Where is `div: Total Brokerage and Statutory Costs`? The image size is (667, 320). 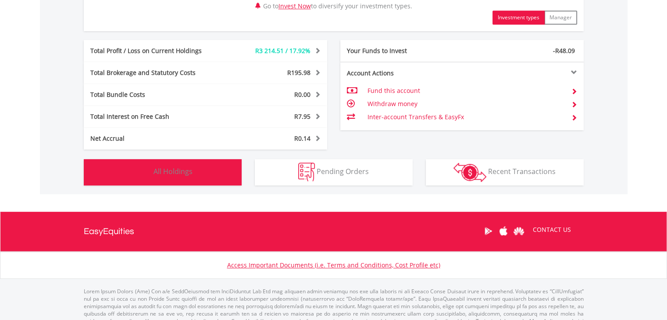 div: Total Brokerage and Statutory Costs is located at coordinates (155, 73).